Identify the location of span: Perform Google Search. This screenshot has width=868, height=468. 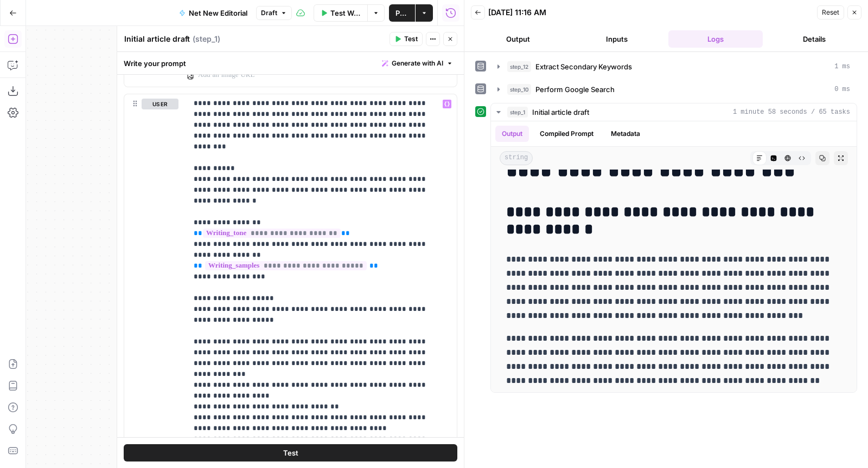
(575, 89).